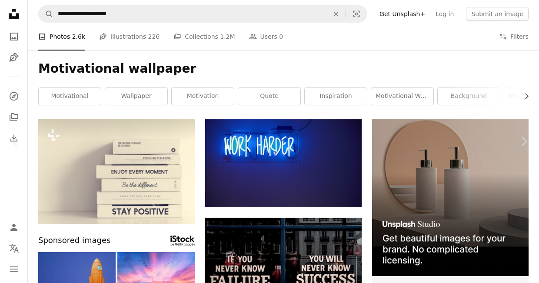 The height and width of the screenshot is (283, 539). Describe the element at coordinates (154, 37) in the screenshot. I see `span: 226` at that location.